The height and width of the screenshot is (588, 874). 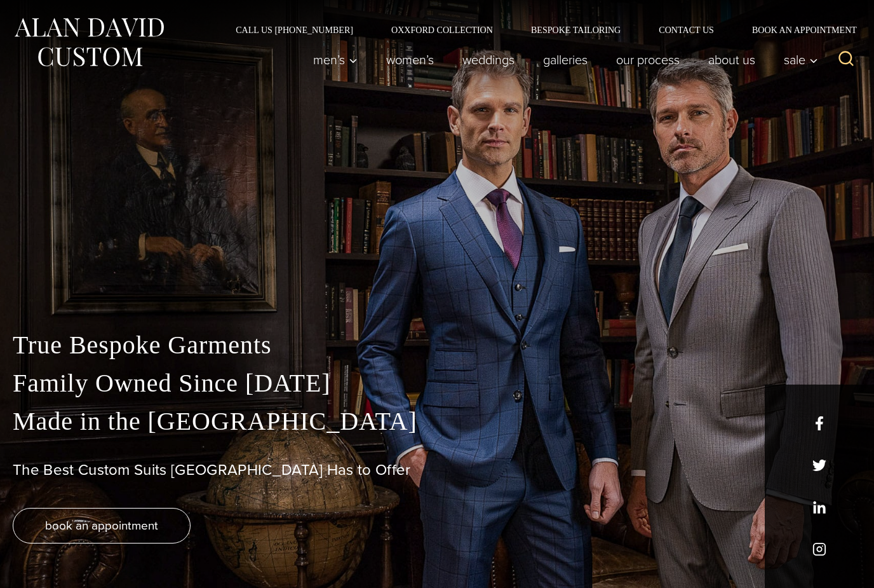 I want to click on a: Book an Appointment, so click(x=797, y=30).